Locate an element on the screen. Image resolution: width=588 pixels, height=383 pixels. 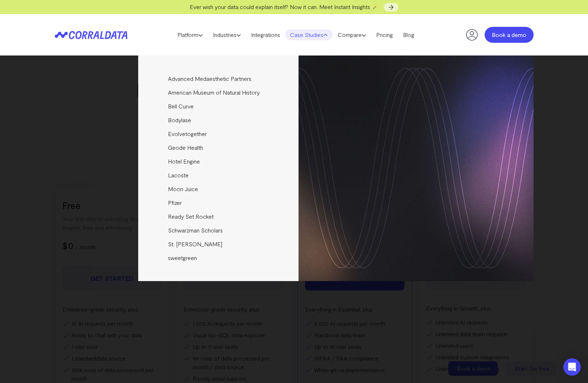
a: Hotel Engine is located at coordinates (219, 161).